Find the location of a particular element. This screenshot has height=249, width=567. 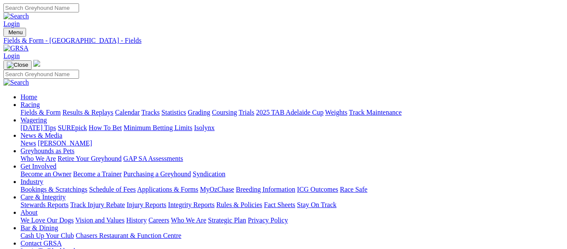

a: Grading is located at coordinates (199, 112).